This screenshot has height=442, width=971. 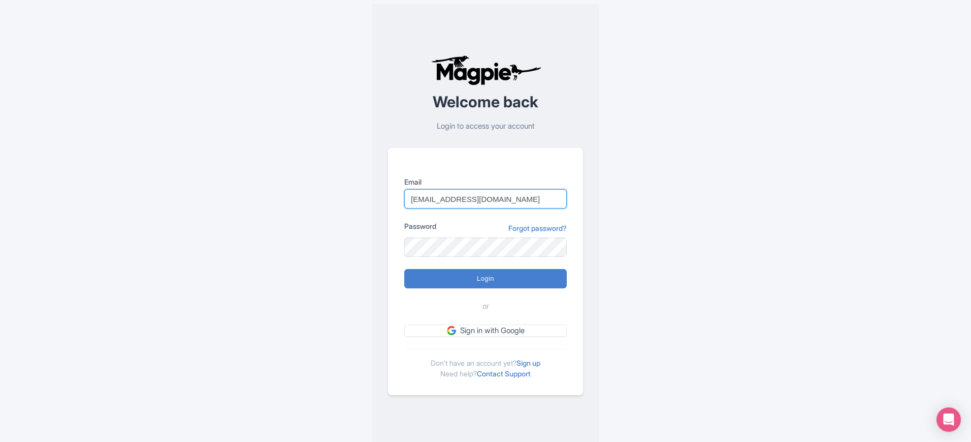 What do you see at coordinates (486, 181) in the screenshot?
I see `label: Email` at bounding box center [486, 181].